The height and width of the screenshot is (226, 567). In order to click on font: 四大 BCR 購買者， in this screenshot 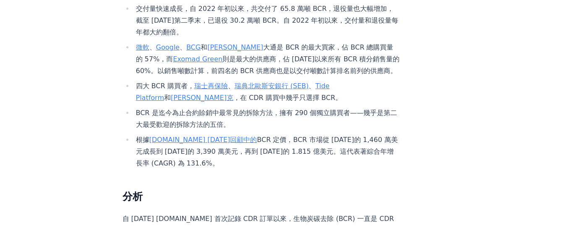, I will do `click(165, 86)`.